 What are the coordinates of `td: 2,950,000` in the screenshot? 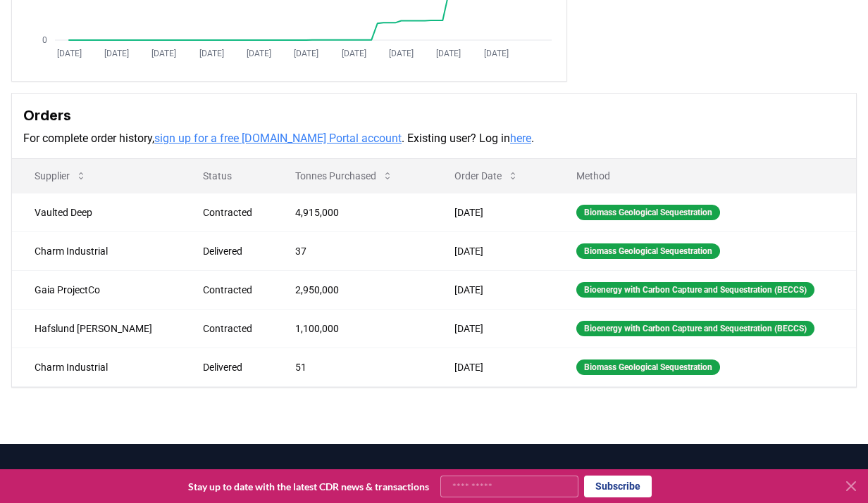 It's located at (352, 289).